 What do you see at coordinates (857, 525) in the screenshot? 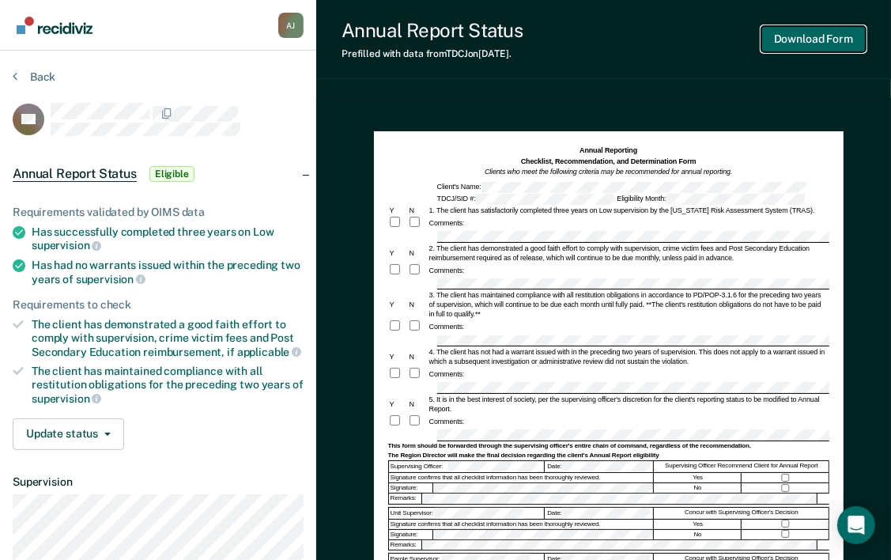
I see `div: Open Intercom Messenger` at bounding box center [857, 525].